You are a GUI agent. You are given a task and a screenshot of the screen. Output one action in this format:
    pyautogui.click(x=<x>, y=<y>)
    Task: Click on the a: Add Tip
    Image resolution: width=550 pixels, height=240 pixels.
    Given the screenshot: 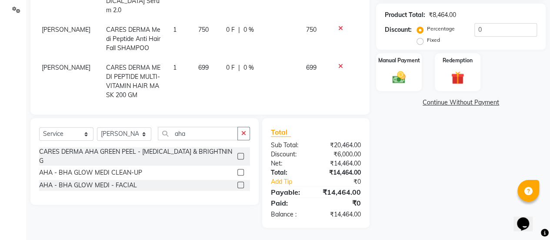 What is the action you would take?
    pyautogui.click(x=294, y=181)
    